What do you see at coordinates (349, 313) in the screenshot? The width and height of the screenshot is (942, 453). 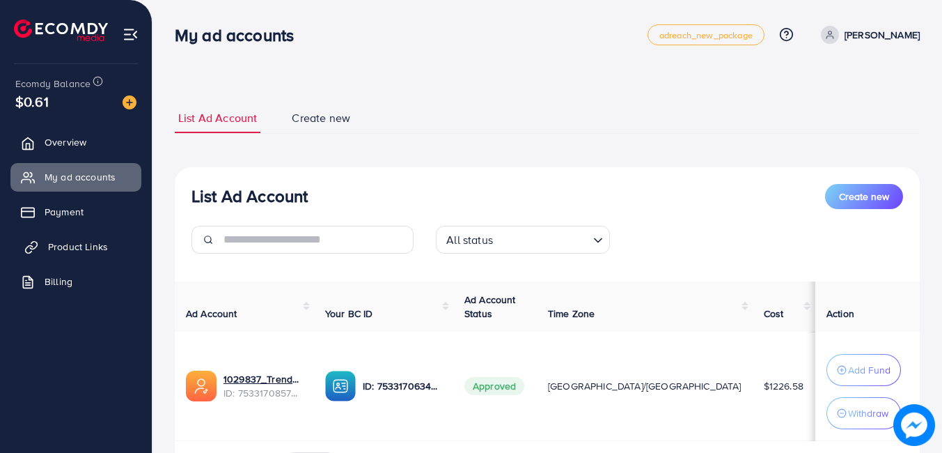 I see `span: Your BC ID` at bounding box center [349, 313].